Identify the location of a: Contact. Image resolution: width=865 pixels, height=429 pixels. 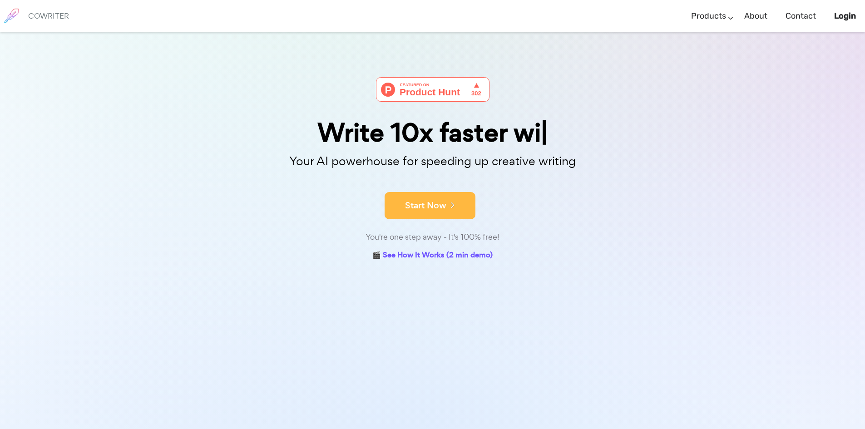
(801, 16).